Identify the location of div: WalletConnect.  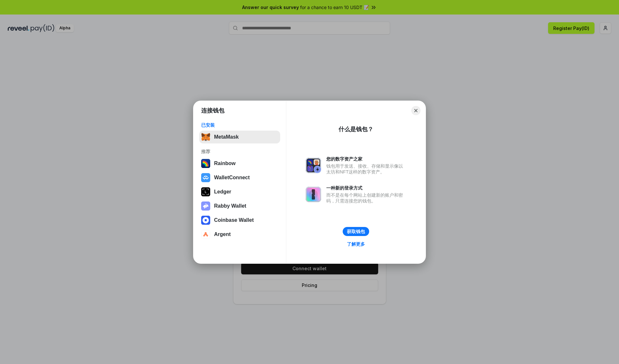
(232, 178).